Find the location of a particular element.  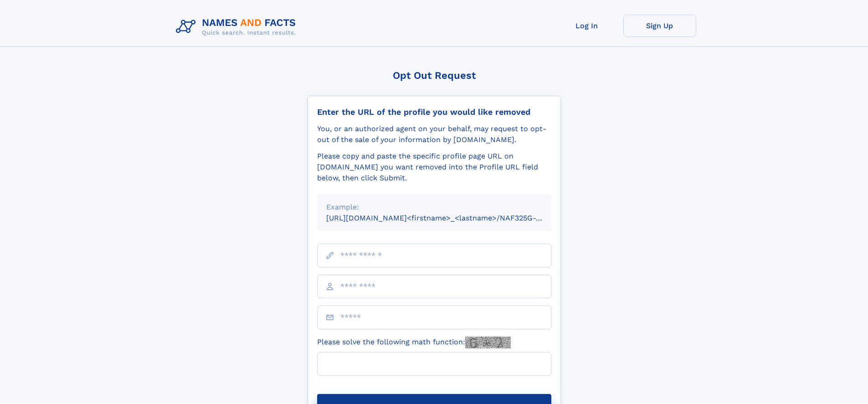

a: Log In is located at coordinates (587, 25).